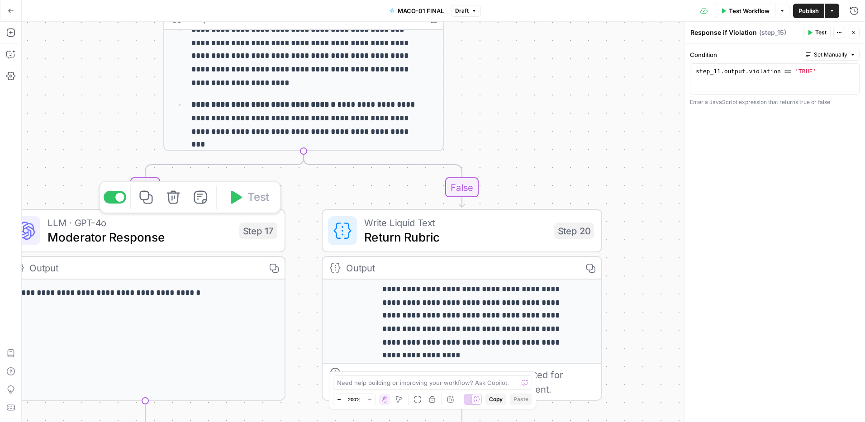 The width and height of the screenshot is (865, 422). What do you see at coordinates (456, 237) in the screenshot?
I see `span: Return Rubric` at bounding box center [456, 237].